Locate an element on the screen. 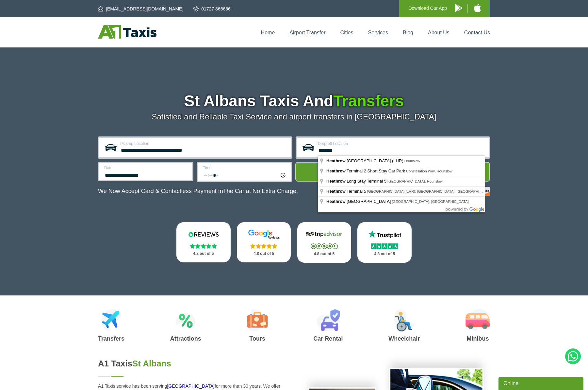 Image resolution: width=588 pixels, height=390 pixels. a: Reviews.io Stars 4.8 out of 5 is located at coordinates (203, 242).